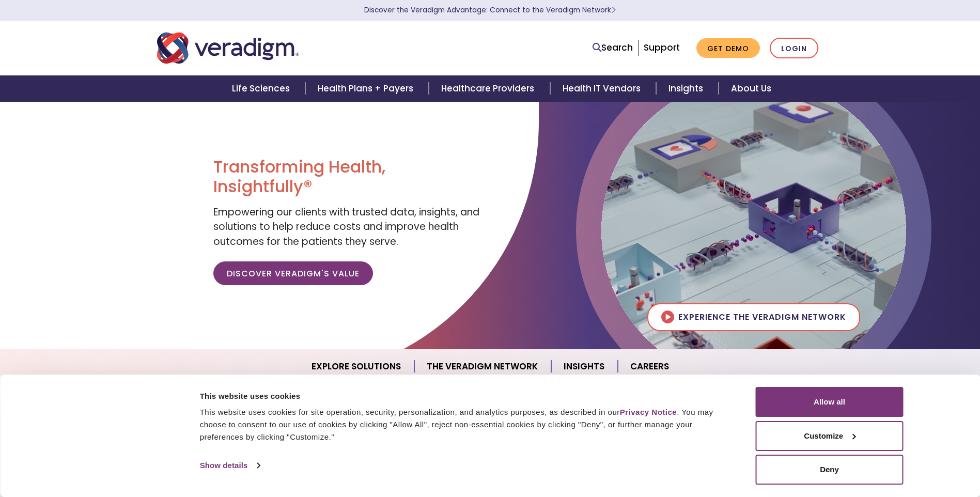 The height and width of the screenshot is (497, 980). What do you see at coordinates (648, 412) in the screenshot?
I see `a: Privacy Notice` at bounding box center [648, 412].